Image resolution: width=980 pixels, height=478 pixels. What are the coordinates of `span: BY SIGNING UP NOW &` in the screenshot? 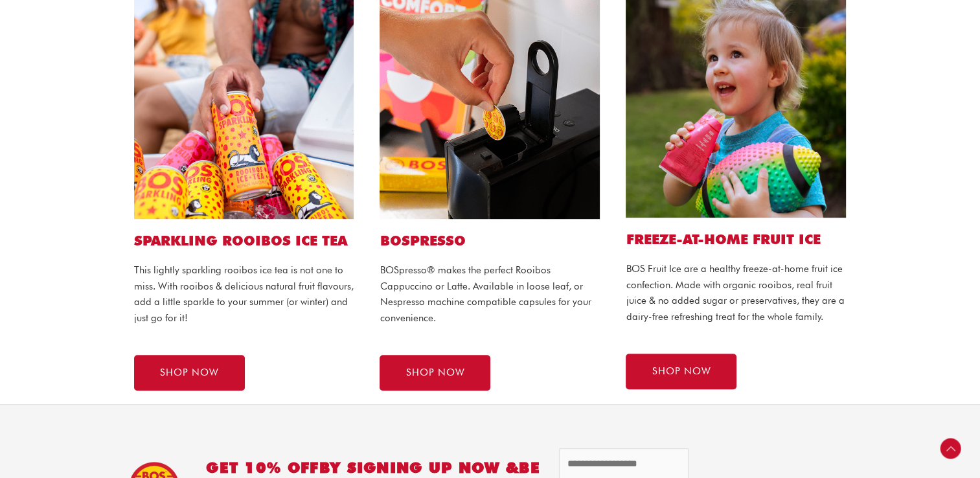 It's located at (419, 468).